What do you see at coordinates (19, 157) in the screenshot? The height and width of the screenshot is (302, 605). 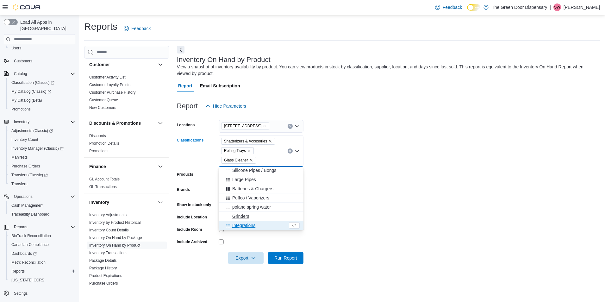 I see `a: Manifests` at bounding box center [19, 157].